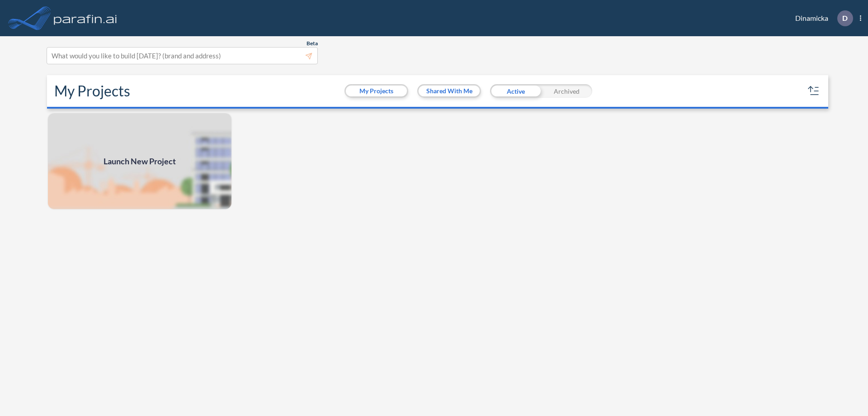  Describe the element at coordinates (516, 91) in the screenshot. I see `div: Active` at that location.